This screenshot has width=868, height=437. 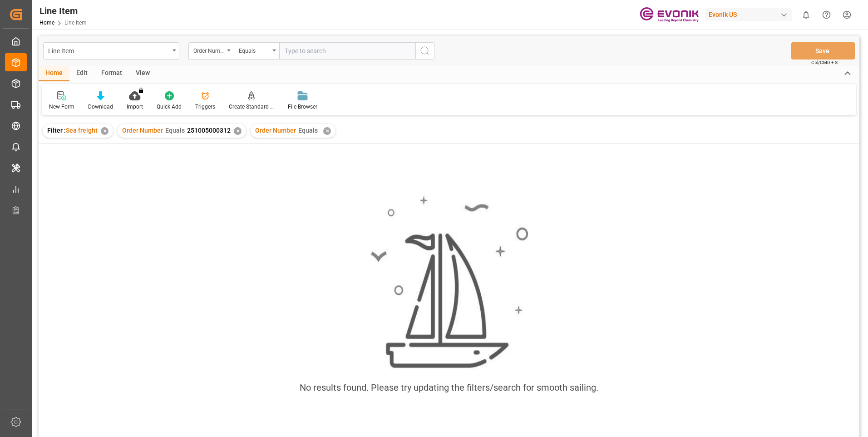 I want to click on img: smooth_sailing.jpeg, so click(x=449, y=282).